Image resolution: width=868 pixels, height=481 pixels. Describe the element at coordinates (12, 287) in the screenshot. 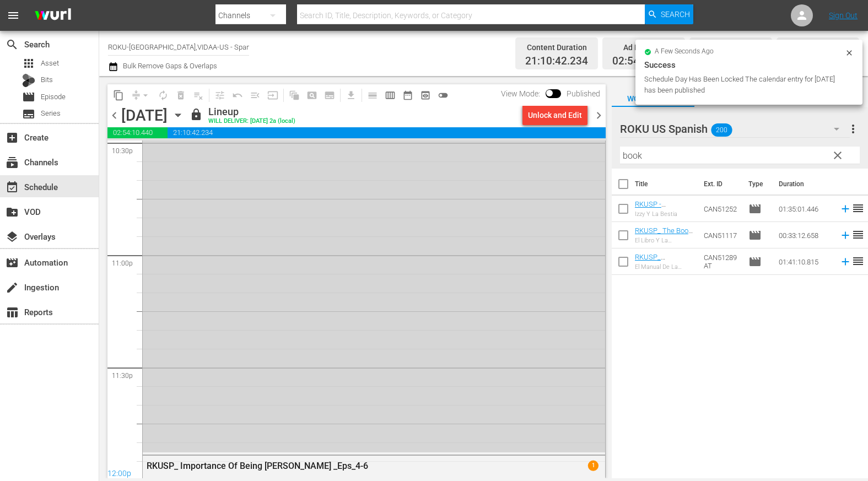

I see `span: Ingestion` at that location.